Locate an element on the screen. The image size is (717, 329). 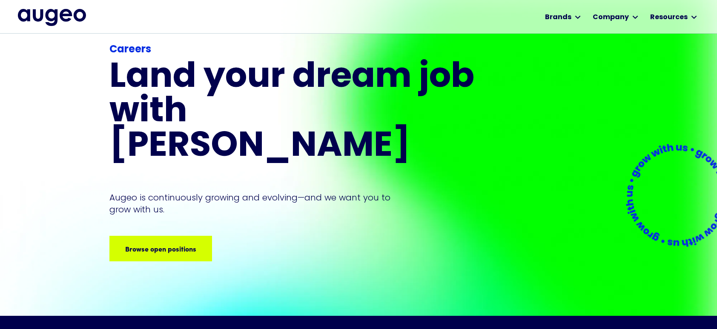
a: Browse open positions is located at coordinates (160, 249).